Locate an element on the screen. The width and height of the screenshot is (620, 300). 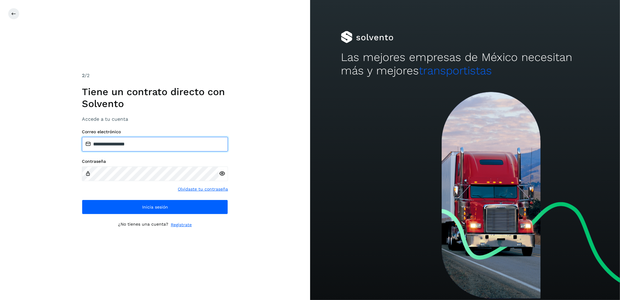
h1: Tiene un contrato directo con Solvento is located at coordinates (155, 97).